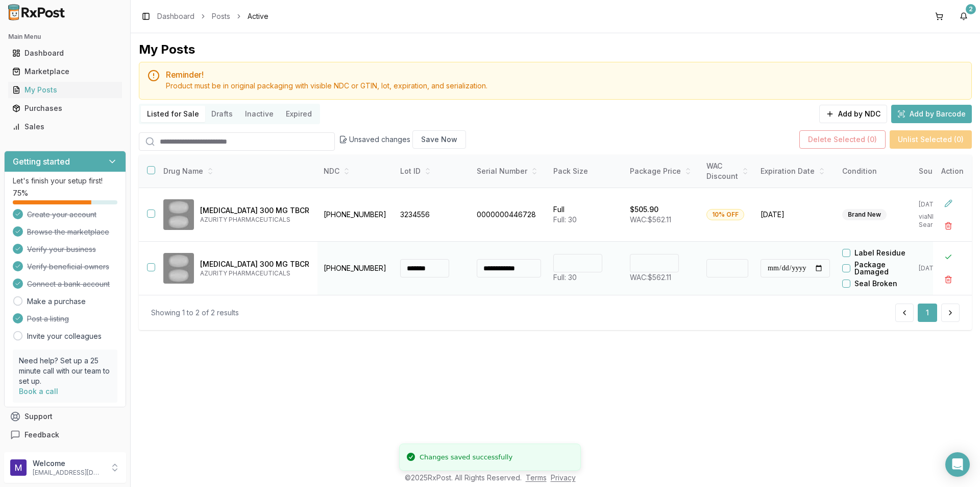 This screenshot has width=980, height=487. I want to click on th: Action, so click(953, 171).